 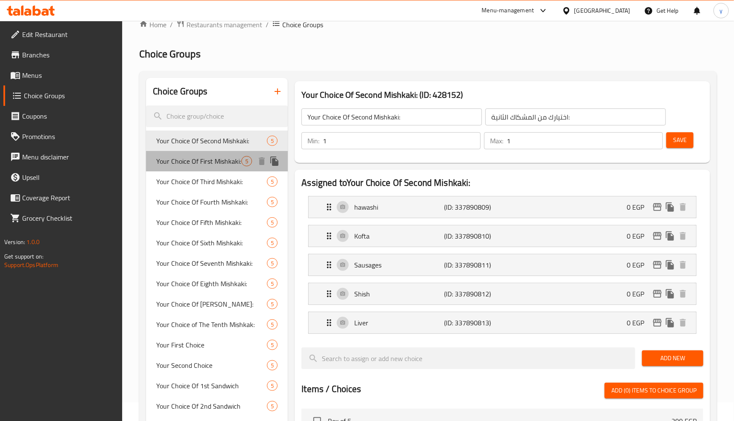 I want to click on div: Your Choice Of First Mishkaki:5deleteduplicate, so click(x=217, y=161).